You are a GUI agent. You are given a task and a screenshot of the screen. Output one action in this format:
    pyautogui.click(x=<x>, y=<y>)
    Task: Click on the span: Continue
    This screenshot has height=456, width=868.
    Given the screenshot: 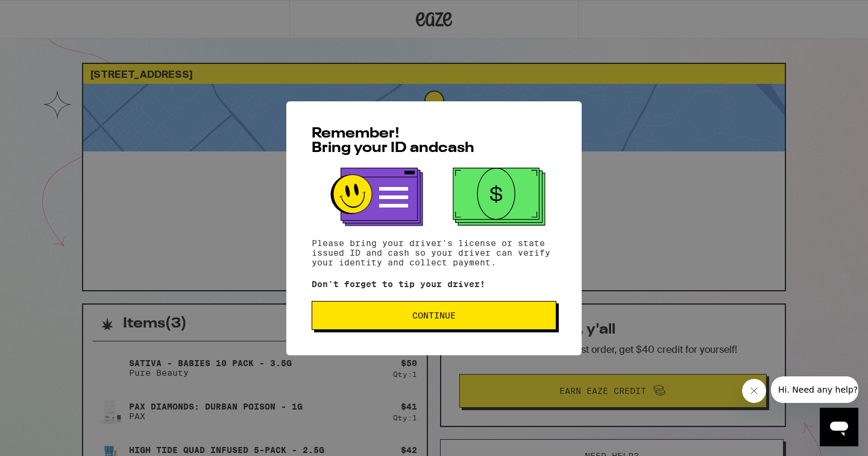 What is the action you would take?
    pyautogui.click(x=434, y=316)
    